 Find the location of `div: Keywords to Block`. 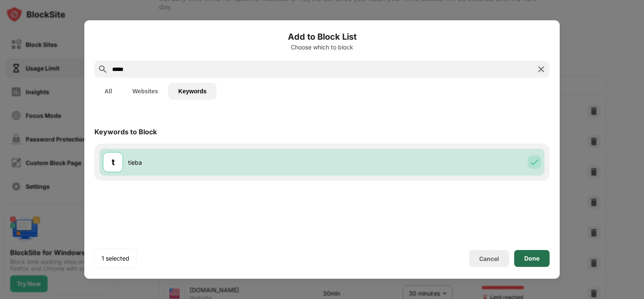

div: Keywords to Block is located at coordinates (126, 132).